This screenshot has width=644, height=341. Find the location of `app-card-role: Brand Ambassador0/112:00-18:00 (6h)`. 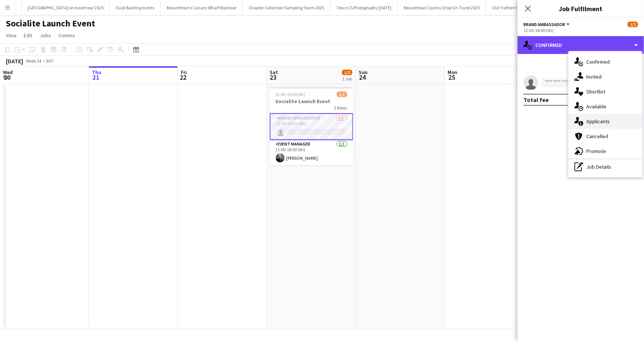

app-card-role: Brand Ambassador0/112:00-18:00 (6h) is located at coordinates (311, 127).